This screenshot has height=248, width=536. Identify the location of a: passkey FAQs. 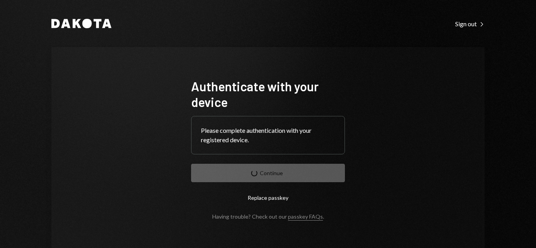
(305, 217).